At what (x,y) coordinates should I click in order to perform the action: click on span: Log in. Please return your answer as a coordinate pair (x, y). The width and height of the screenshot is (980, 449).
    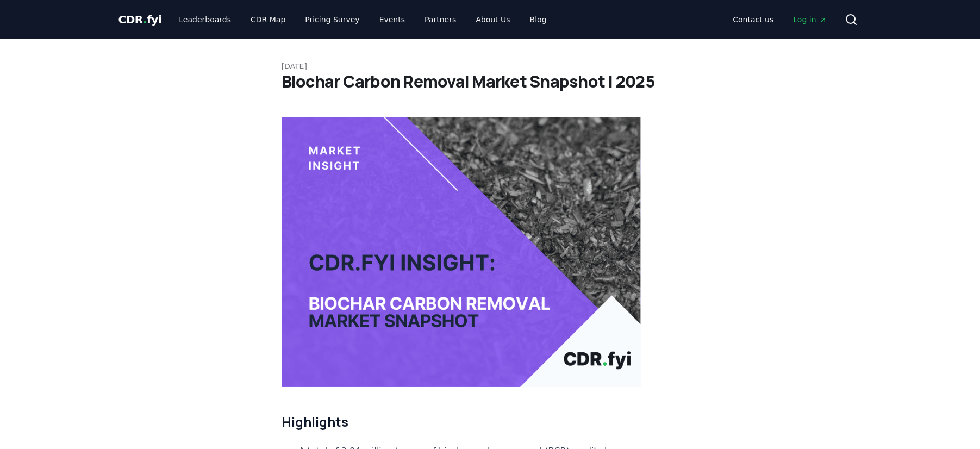
    Looking at the image, I should click on (809, 20).